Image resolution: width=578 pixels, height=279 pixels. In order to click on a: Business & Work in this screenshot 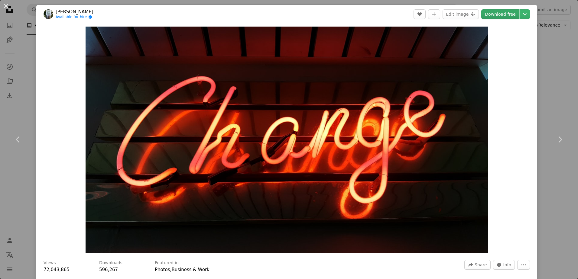, I will do `click(190, 270)`.